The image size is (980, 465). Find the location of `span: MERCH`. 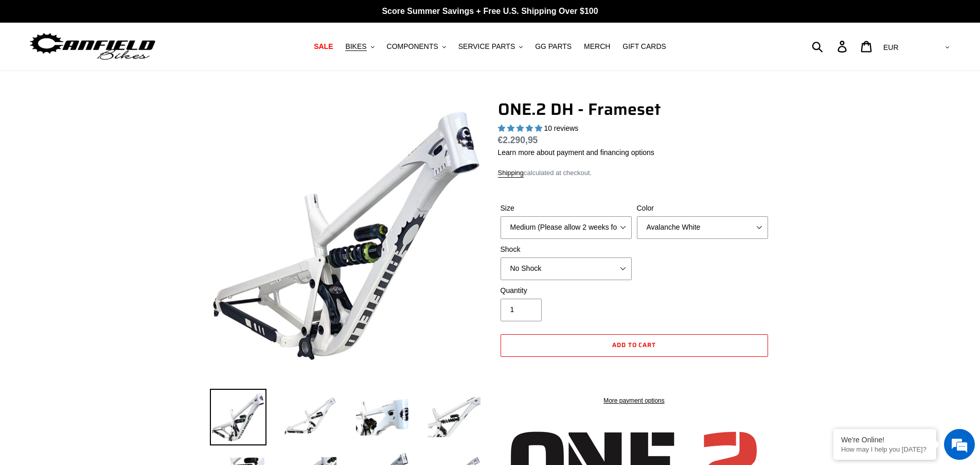

span: MERCH is located at coordinates (597, 46).